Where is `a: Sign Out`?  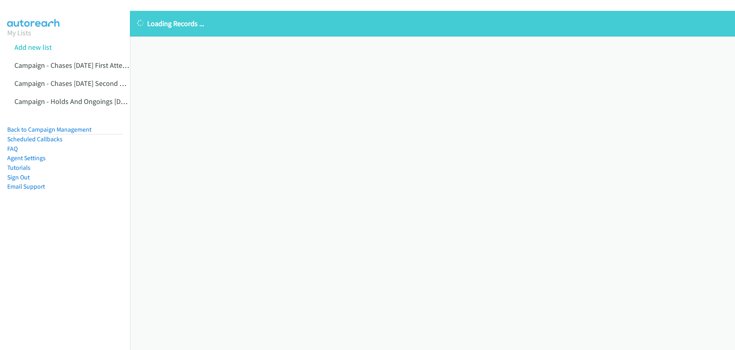 a: Sign Out is located at coordinates (18, 177).